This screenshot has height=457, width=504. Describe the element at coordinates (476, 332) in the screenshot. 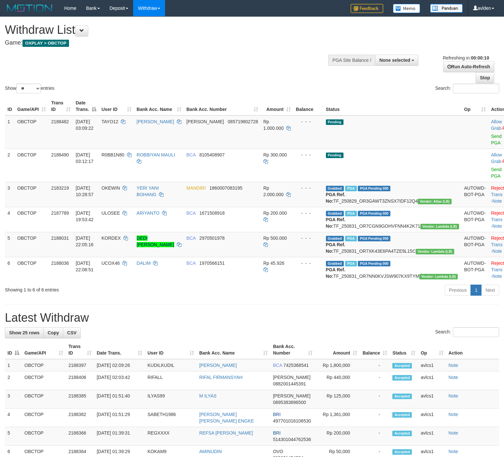

I see `input: Search:` at that location.